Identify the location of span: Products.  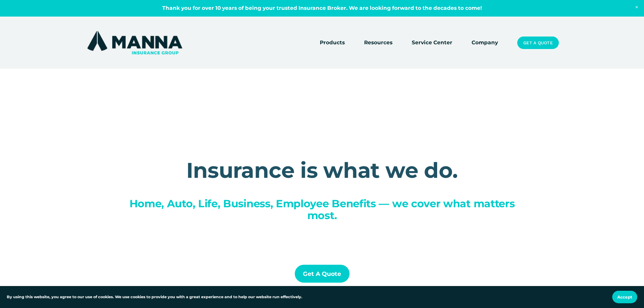
(332, 43).